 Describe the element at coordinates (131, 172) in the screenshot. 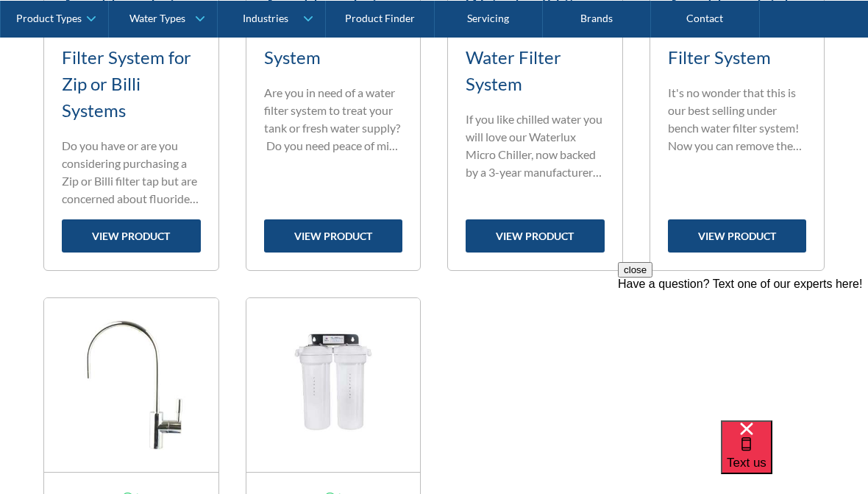

I see `p: Do you have or are you considering purchasing a Zip or Billi filter tap but are concerned about f...` at that location.